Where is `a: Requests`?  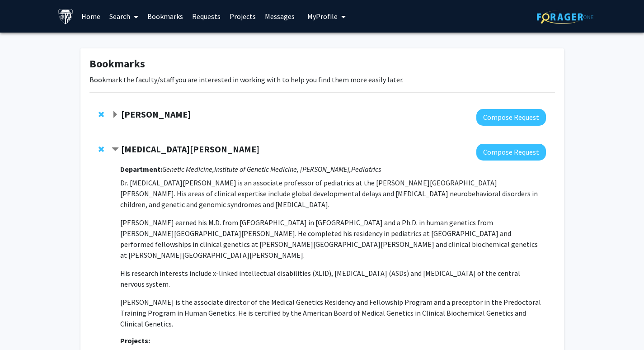 a: Requests is located at coordinates (206, 16).